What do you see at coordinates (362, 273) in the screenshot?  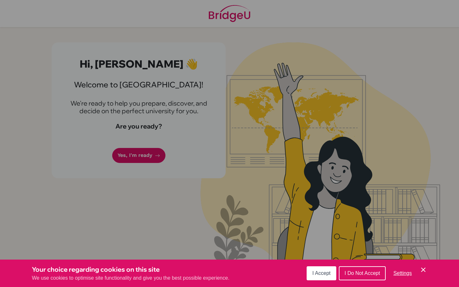 I see `button: I Do Not Accept` at bounding box center [362, 273].